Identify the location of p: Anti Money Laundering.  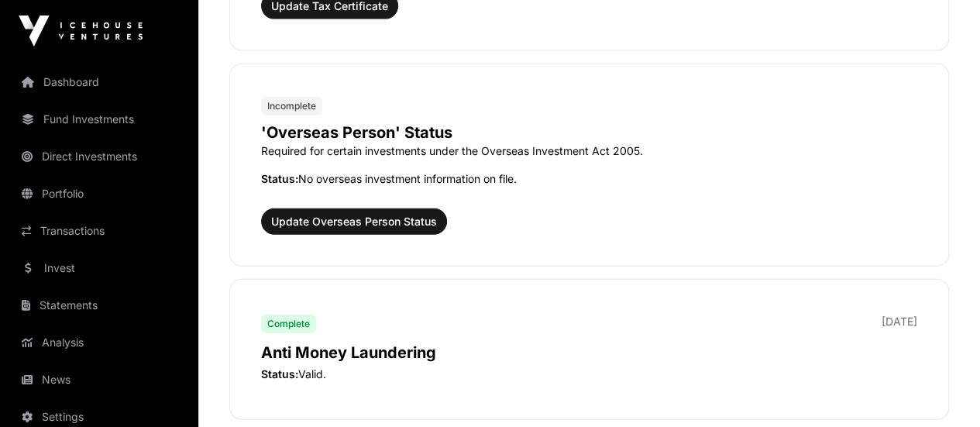
(589, 352).